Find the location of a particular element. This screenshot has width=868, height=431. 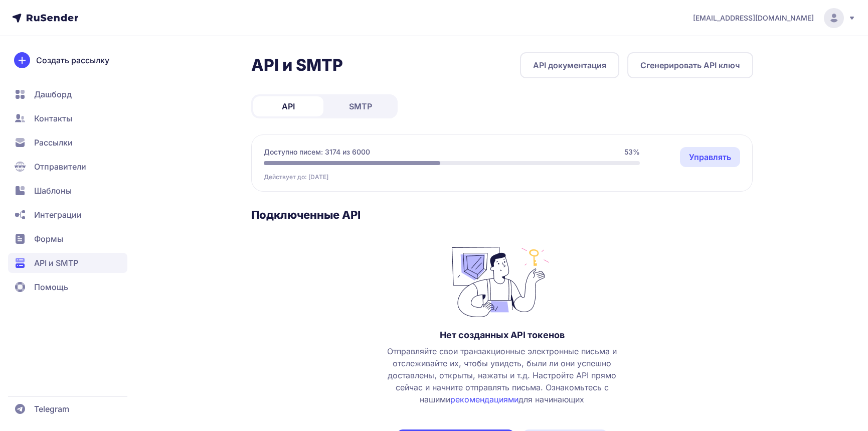

a: API документация is located at coordinates (570, 65).